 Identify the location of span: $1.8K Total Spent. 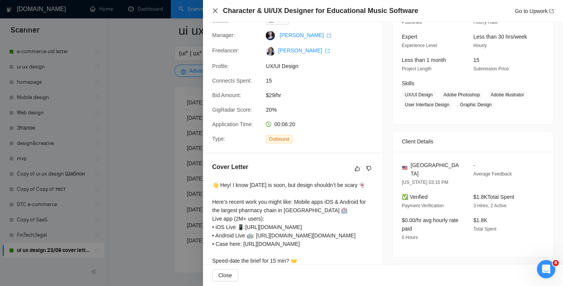
(494, 197).